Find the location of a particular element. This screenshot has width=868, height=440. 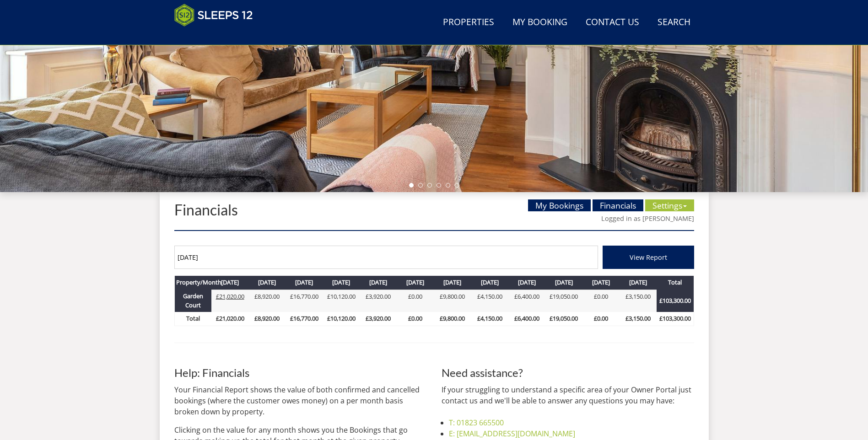

input: Month/Year is located at coordinates (386, 257).